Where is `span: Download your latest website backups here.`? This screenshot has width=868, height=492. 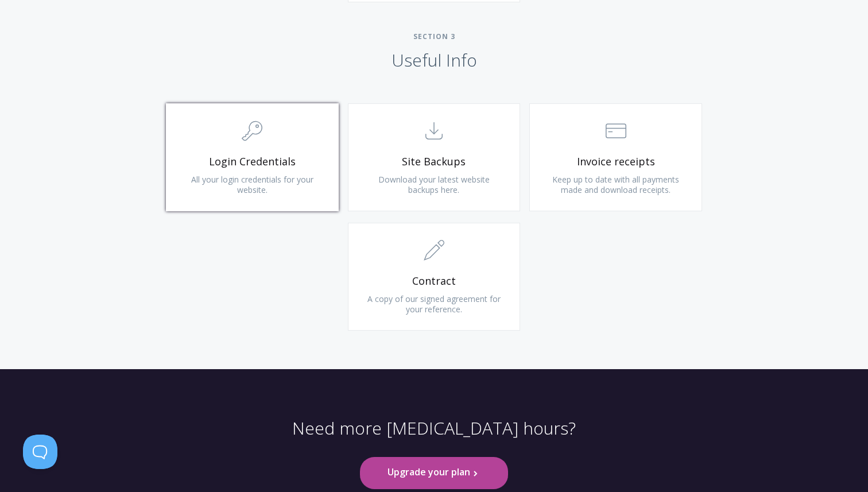 span: Download your latest website backups here. is located at coordinates (434, 185).